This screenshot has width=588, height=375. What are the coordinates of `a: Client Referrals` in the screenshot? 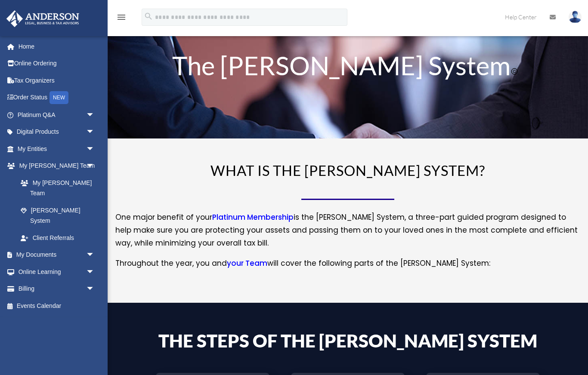 It's located at (60, 238).